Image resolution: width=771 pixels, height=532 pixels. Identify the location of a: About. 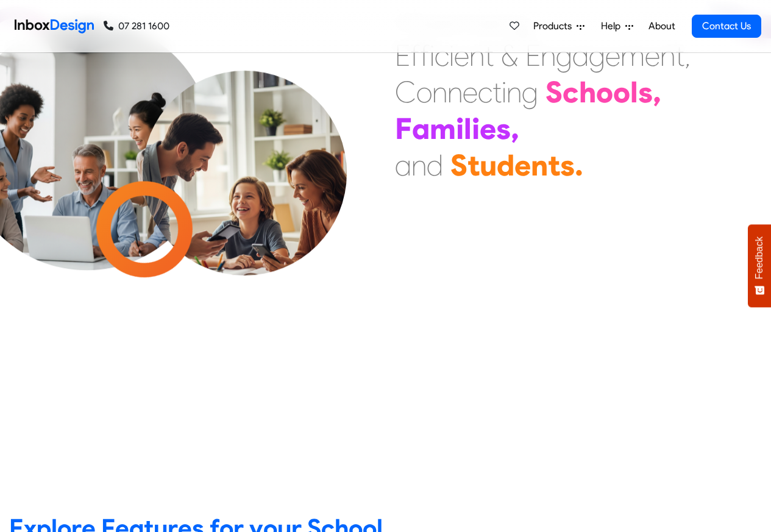
(661, 26).